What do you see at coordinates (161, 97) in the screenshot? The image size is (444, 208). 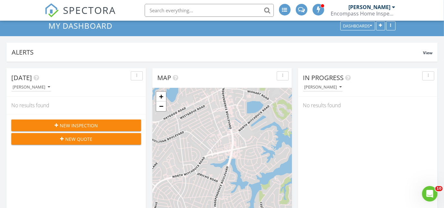 I see `a: Zoom in` at bounding box center [161, 97].